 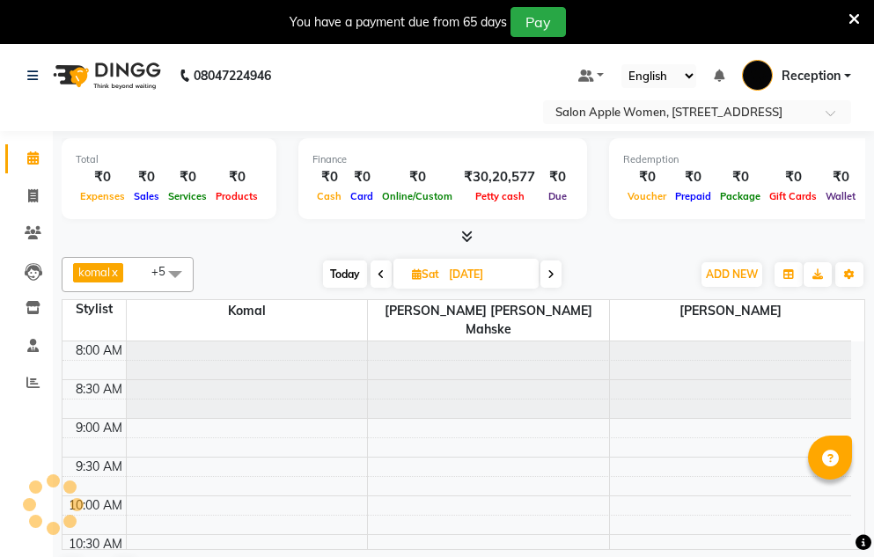 I want to click on img: Reception, so click(x=757, y=75).